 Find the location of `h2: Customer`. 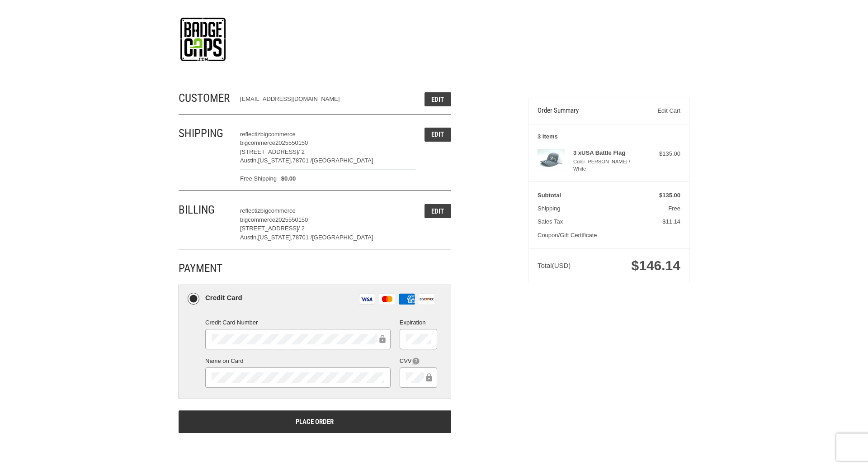

h2: Customer is located at coordinates (205, 98).